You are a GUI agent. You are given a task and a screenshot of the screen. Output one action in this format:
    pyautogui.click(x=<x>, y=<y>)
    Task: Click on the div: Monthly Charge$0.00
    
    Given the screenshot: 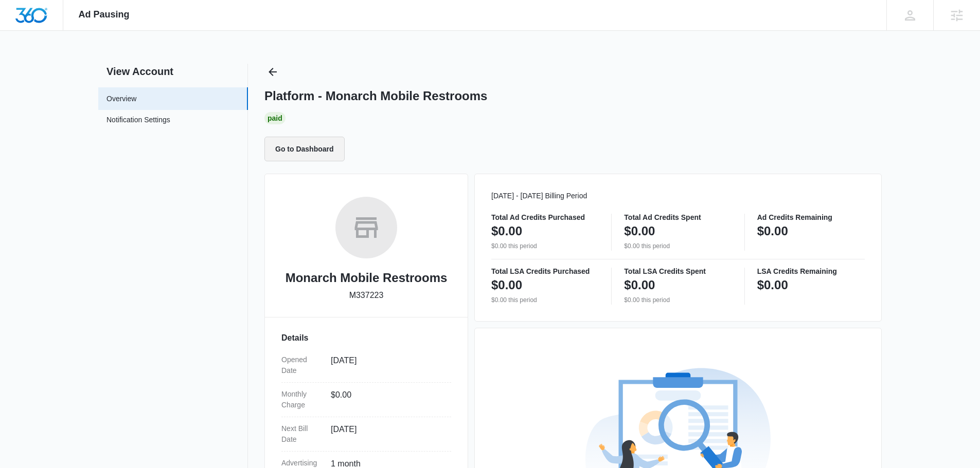 What is the action you would take?
    pyautogui.click(x=366, y=400)
    